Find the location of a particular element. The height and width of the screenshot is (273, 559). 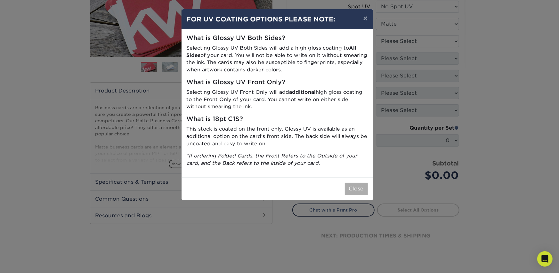

h4: FOR UV COATING OPTIONS PLEASE NOTE: is located at coordinates (277, 19).